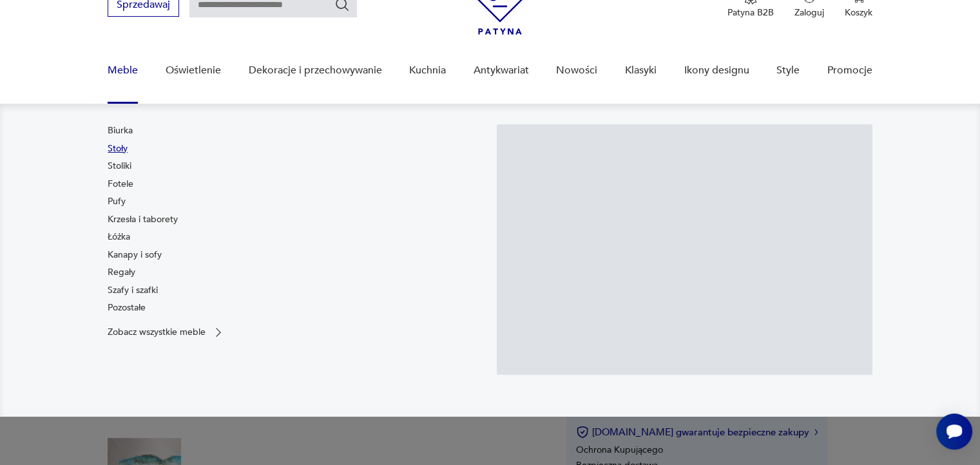 Image resolution: width=980 pixels, height=465 pixels. What do you see at coordinates (788, 70) in the screenshot?
I see `a: Style` at bounding box center [788, 70].